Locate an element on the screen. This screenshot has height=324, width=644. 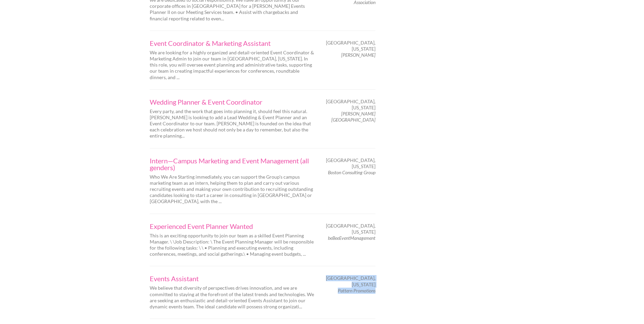
p: We believe that diversity of perspectives drives innovation, and we are committed to staying at t... is located at coordinates (233, 297).